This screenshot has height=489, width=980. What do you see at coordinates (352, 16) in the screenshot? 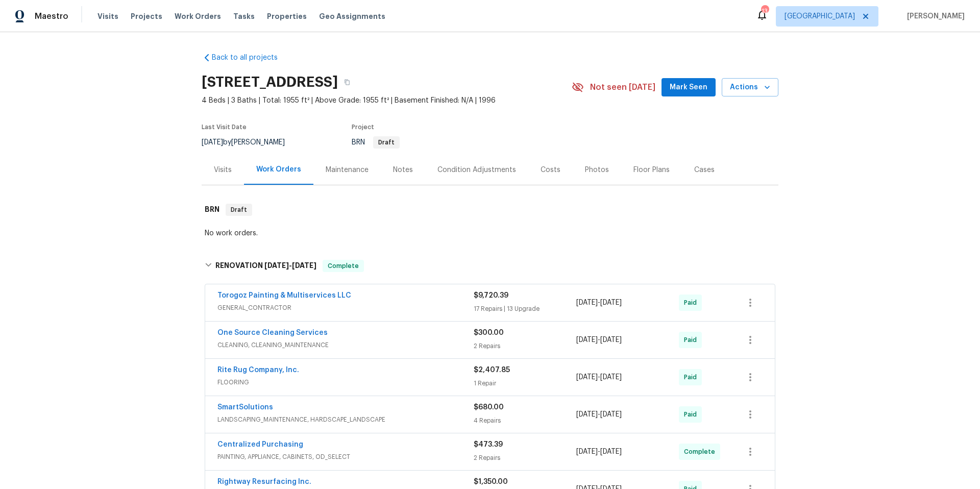
I see `span: Geo Assignments` at bounding box center [352, 16].